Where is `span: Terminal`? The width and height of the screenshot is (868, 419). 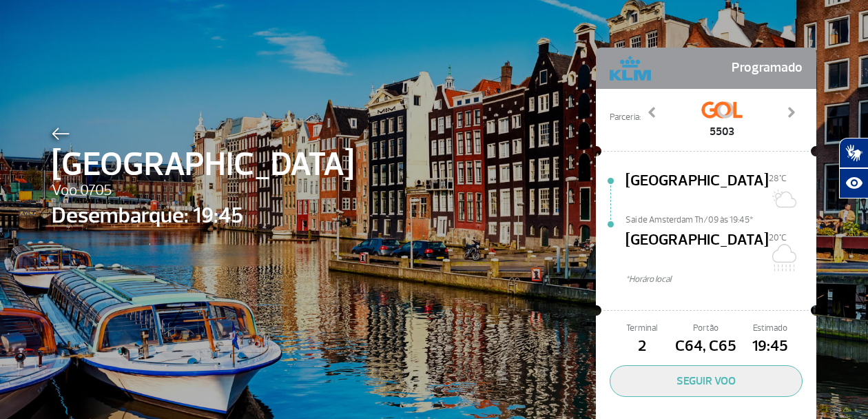
span: Terminal is located at coordinates (641, 328).